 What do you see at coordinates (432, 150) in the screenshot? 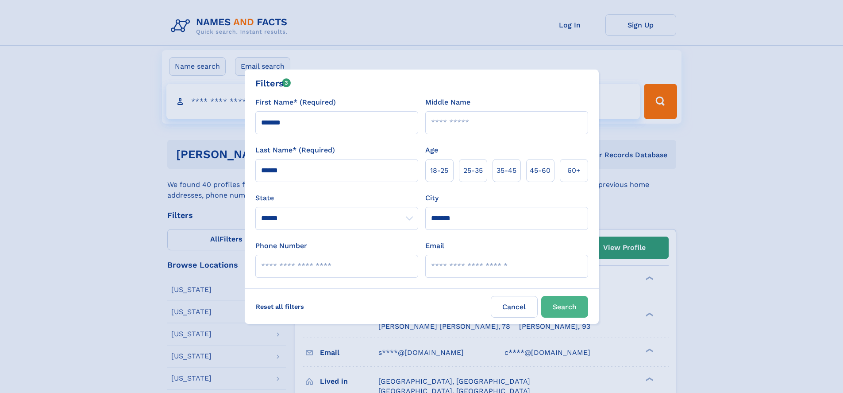
I see `label: Age` at bounding box center [432, 150].